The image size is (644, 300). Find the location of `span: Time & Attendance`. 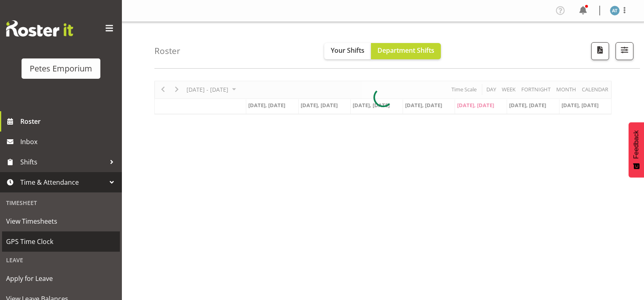

span: Time & Attendance is located at coordinates (63, 182).